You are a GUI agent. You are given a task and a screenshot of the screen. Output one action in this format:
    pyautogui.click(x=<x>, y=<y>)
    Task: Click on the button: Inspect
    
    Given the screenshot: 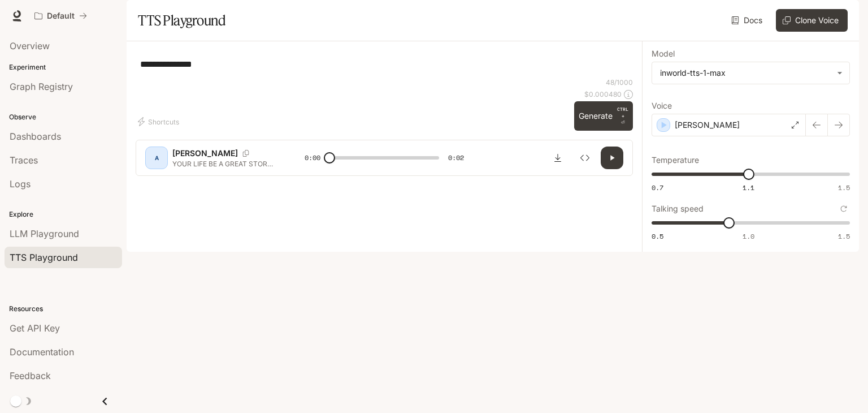 What is the action you would take?
    pyautogui.click(x=585, y=158)
    